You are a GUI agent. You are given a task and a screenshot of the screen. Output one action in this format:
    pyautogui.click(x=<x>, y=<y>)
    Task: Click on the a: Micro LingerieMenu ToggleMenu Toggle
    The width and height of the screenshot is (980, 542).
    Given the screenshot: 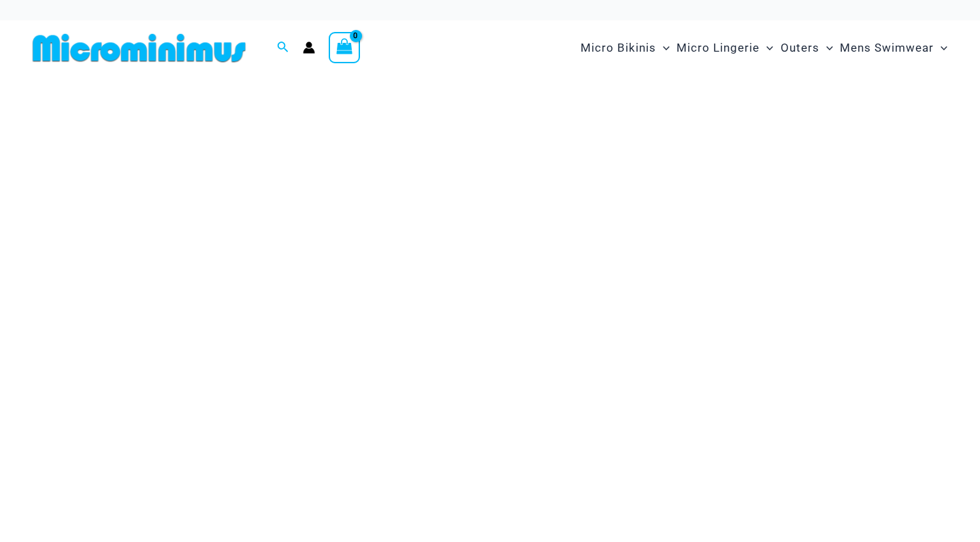 What is the action you would take?
    pyautogui.click(x=725, y=48)
    